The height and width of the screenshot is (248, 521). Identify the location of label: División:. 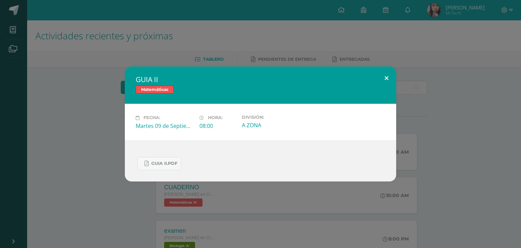
(271, 117).